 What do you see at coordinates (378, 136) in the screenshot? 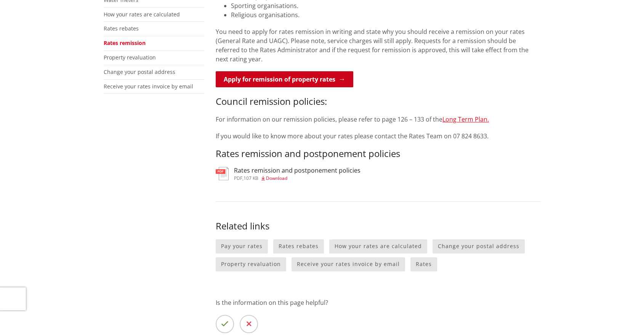
I see `p: If you would like to know more about your rates please contact the Rates Team on 07 824 8633.` at bounding box center [378, 136].